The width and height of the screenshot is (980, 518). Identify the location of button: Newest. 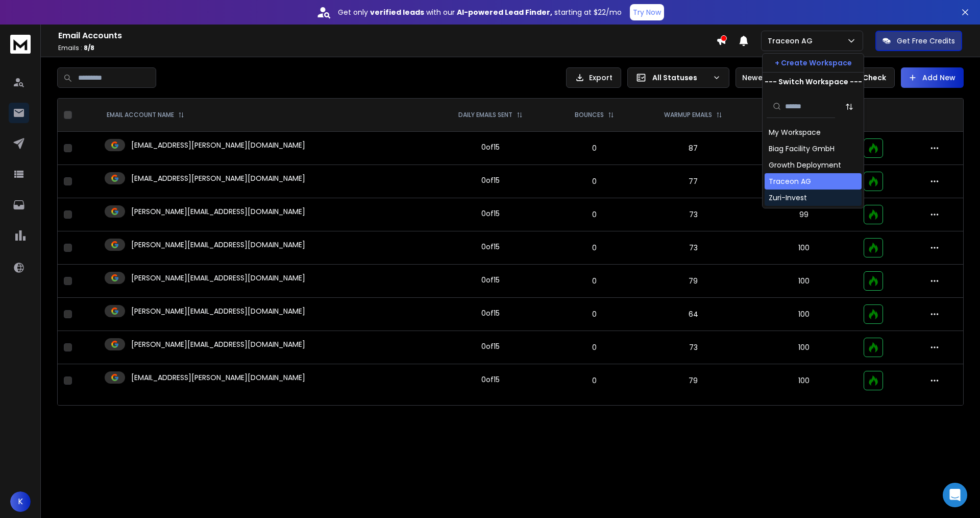
(768, 77).